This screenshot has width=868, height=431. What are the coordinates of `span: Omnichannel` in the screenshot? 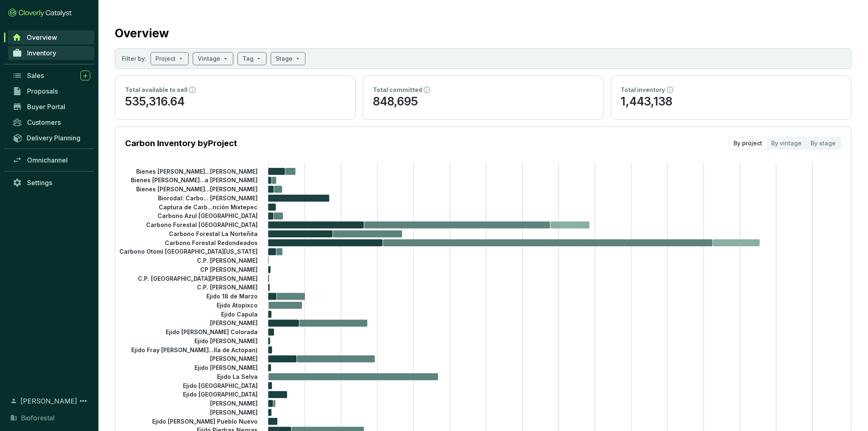 It's located at (47, 160).